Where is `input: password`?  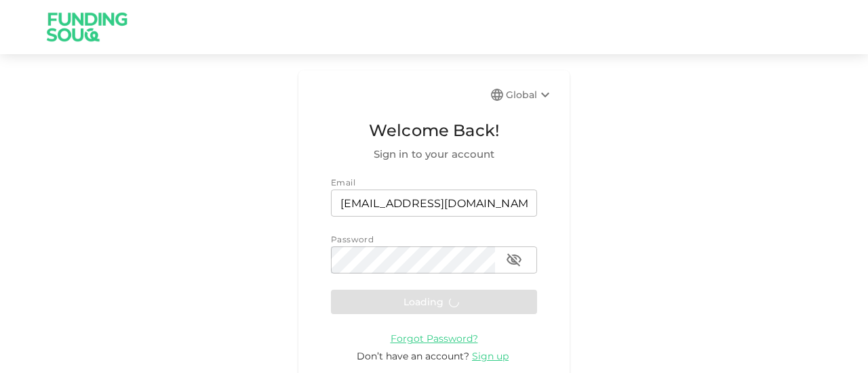 input: password is located at coordinates (413, 260).